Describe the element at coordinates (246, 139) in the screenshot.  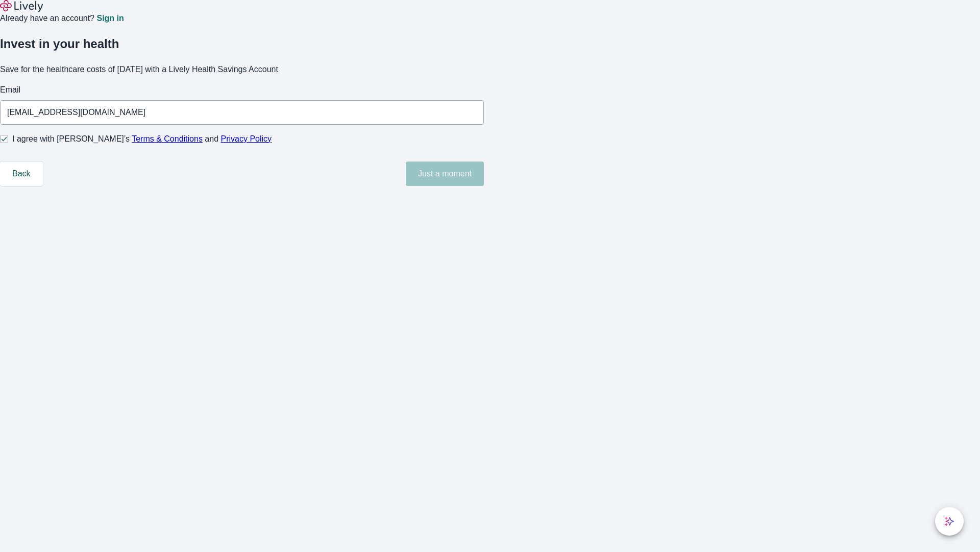
I see `a: Privacy Policy` at that location.